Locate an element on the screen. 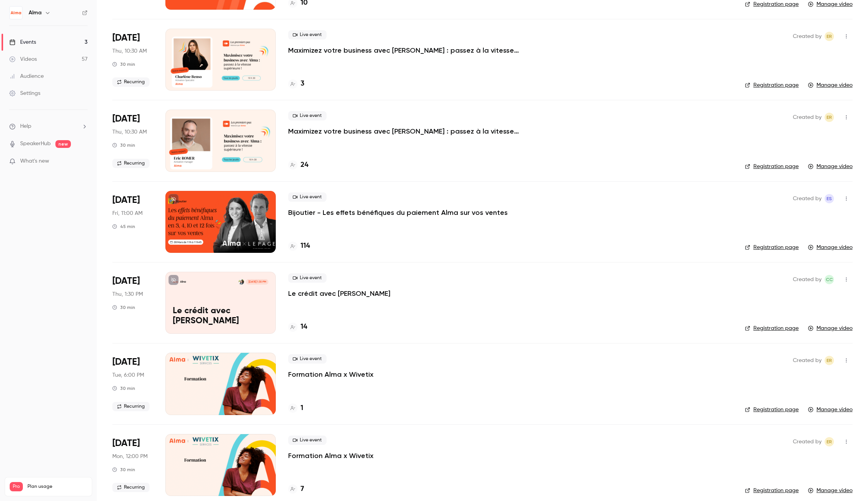  h4: 24 is located at coordinates (304, 165).